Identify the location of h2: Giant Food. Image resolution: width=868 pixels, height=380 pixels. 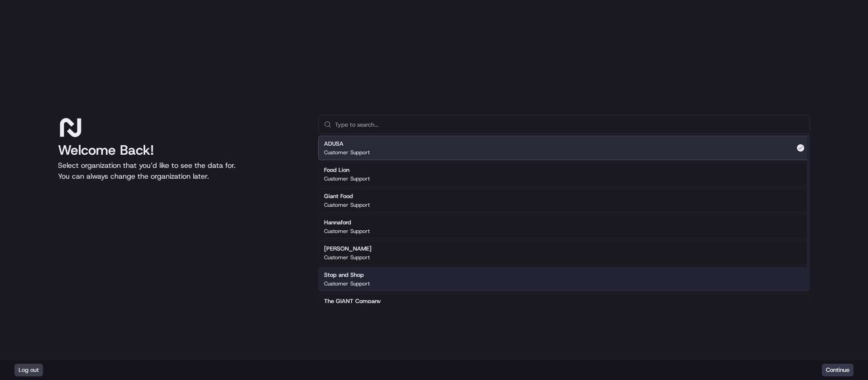
(347, 196).